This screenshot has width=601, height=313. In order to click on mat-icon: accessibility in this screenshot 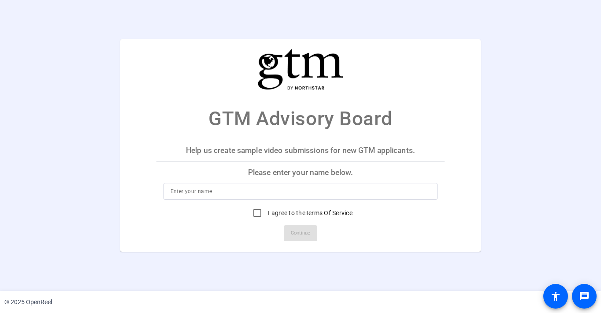, I will do `click(556, 296)`.